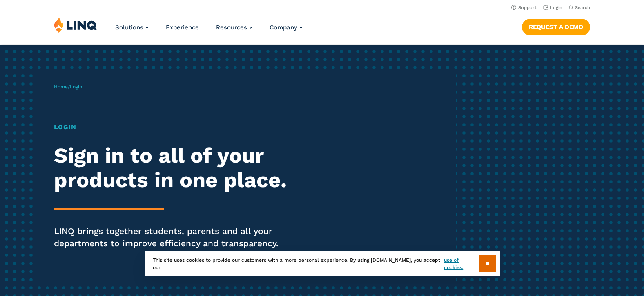 The width and height of the screenshot is (644, 296). Describe the element at coordinates (582, 8) in the screenshot. I see `span: Search` at that location.